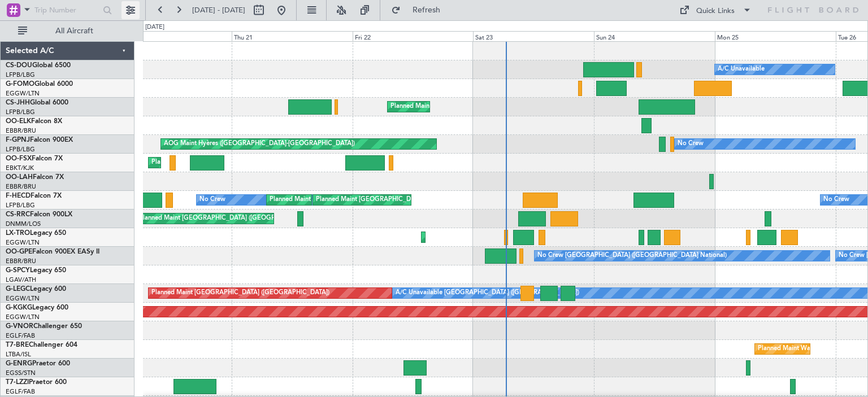 Image resolution: width=868 pixels, height=397 pixels. I want to click on span: G-SPCY, so click(18, 271).